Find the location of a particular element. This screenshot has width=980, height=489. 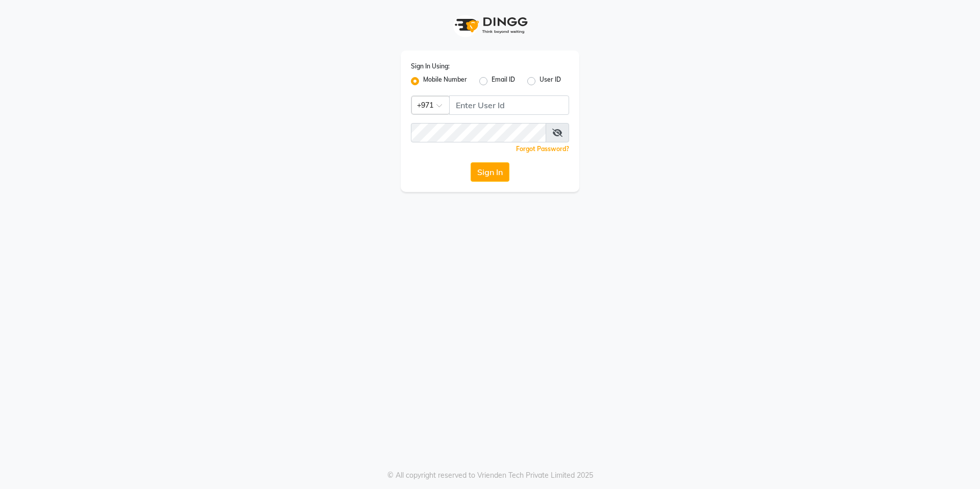

button: Sign In is located at coordinates (490, 172).